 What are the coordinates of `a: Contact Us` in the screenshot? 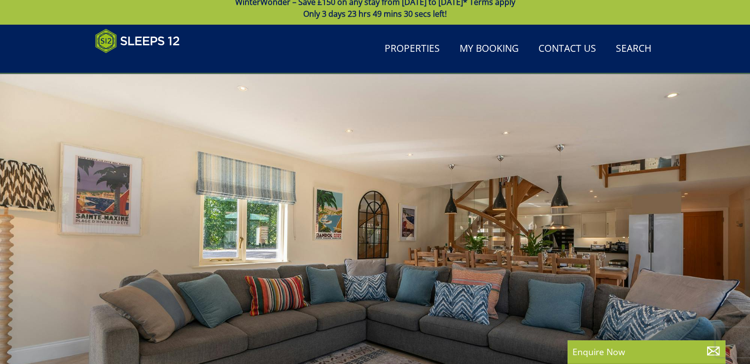 It's located at (567, 49).